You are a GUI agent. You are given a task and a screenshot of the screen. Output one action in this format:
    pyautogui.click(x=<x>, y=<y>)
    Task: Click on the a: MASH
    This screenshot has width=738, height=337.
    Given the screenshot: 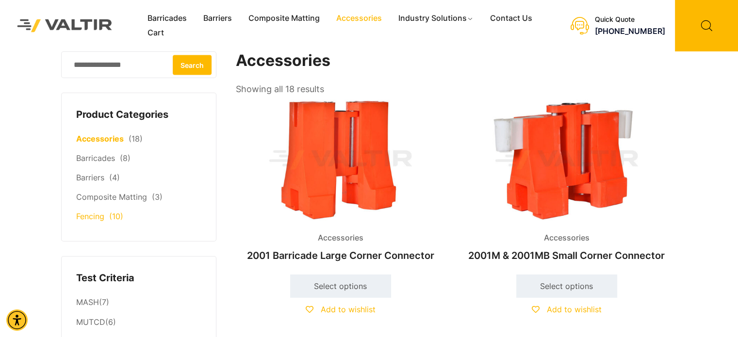 What is the action you would take?
    pyautogui.click(x=87, y=302)
    